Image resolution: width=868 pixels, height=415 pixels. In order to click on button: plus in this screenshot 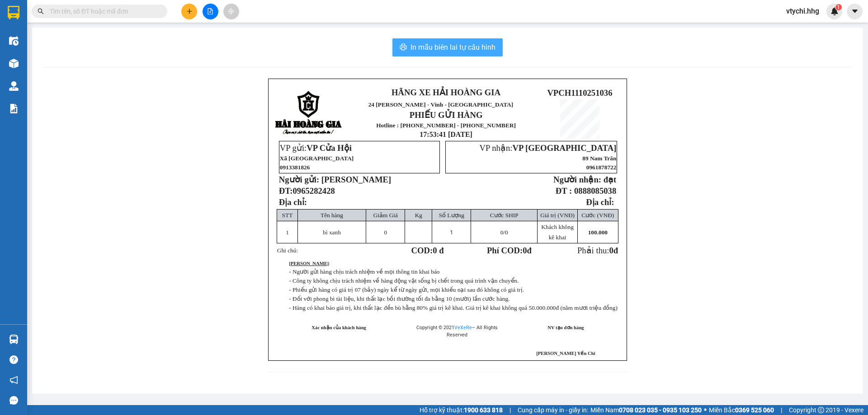, I will do `click(189, 11)`.